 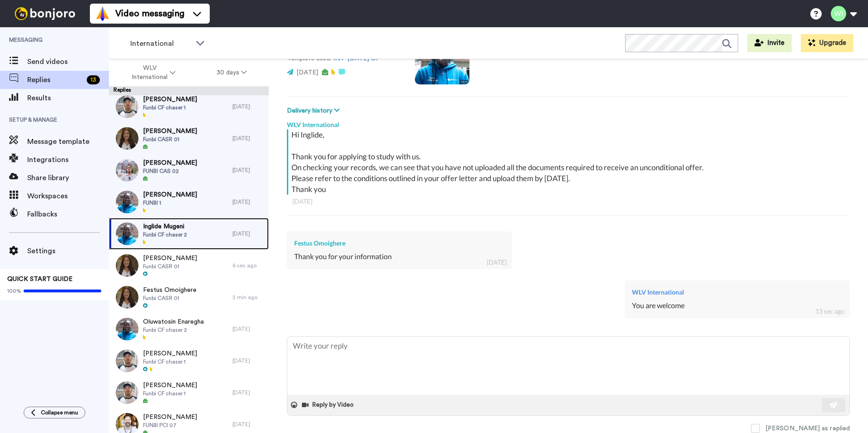 What do you see at coordinates (170, 425) in the screenshot?
I see `span: FUNBI PCI 07` at bounding box center [170, 425].